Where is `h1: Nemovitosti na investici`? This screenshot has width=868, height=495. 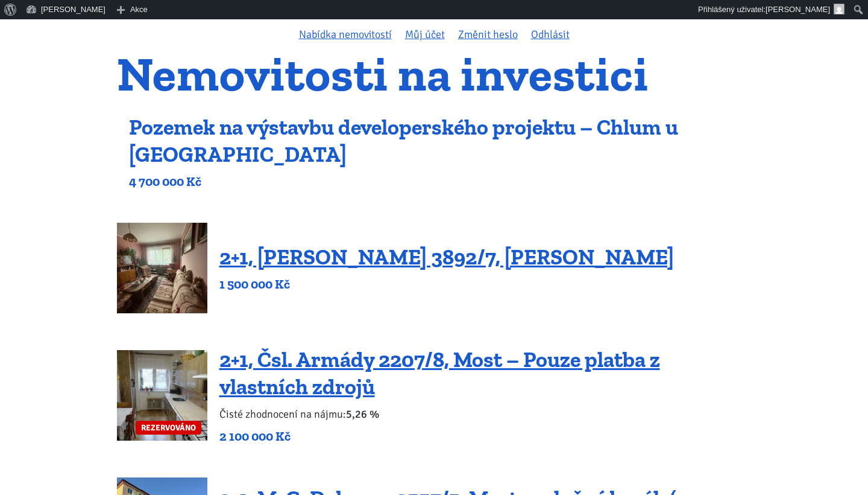
h1: Nemovitosti na investici is located at coordinates (434, 74).